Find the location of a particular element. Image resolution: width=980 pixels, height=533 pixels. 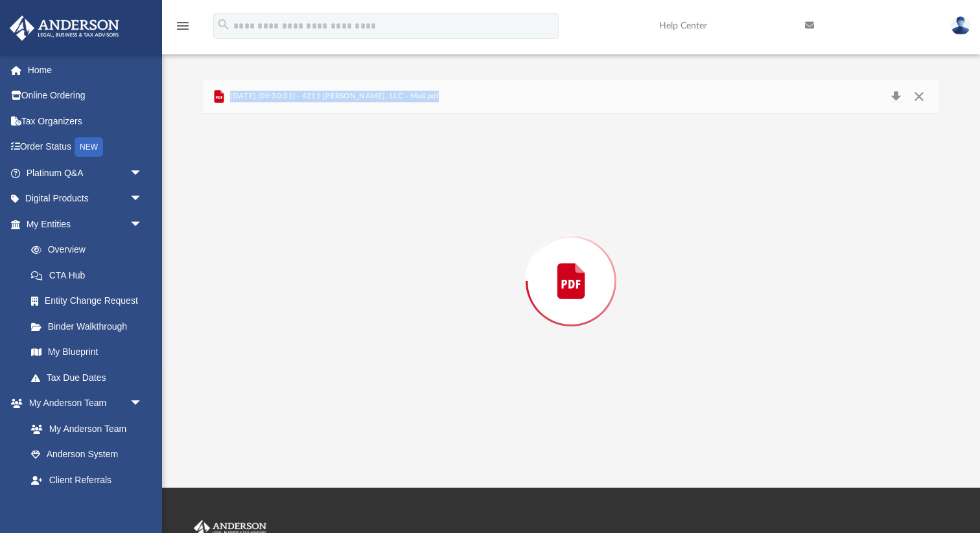

a: My Blueprint is located at coordinates (87, 352).